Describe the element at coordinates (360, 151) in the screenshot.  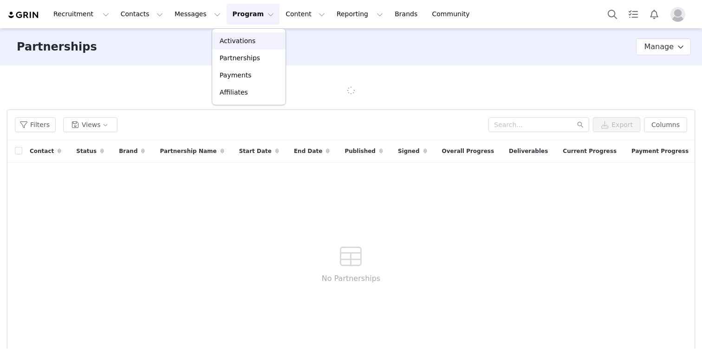
I see `span: Published` at that location.